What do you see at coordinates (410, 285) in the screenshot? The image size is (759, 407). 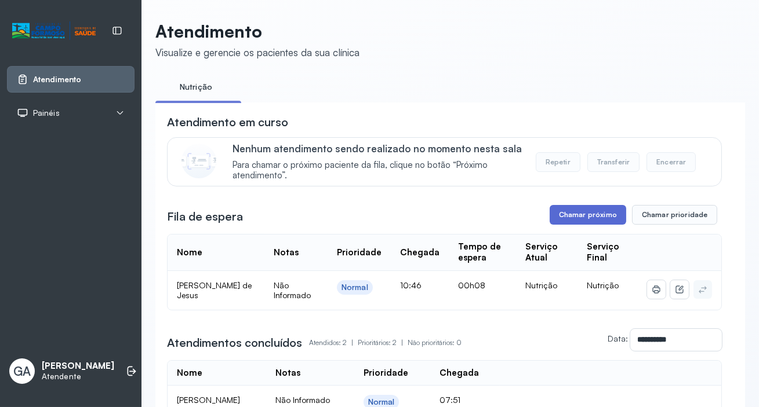 I see `span: 10:46` at bounding box center [410, 285].